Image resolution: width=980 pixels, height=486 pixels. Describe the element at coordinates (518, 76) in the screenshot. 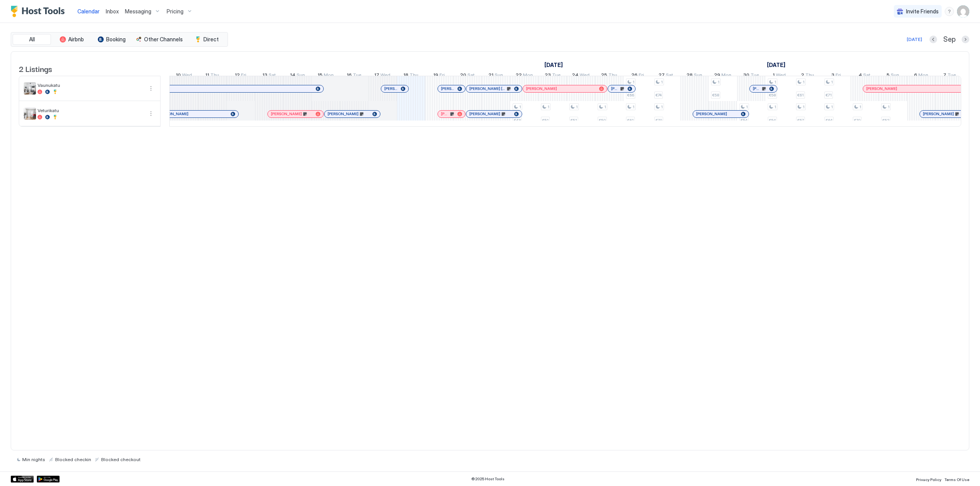

I see `span: 22` at that location.